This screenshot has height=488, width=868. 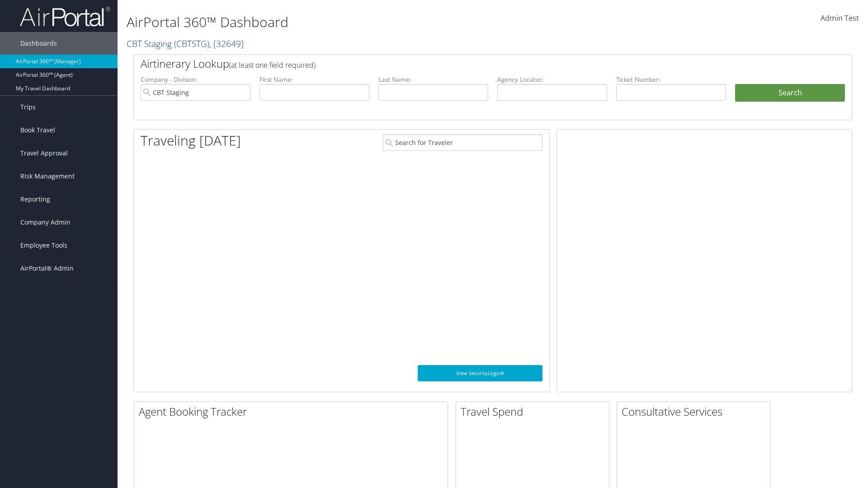 I want to click on button: Search, so click(x=789, y=93).